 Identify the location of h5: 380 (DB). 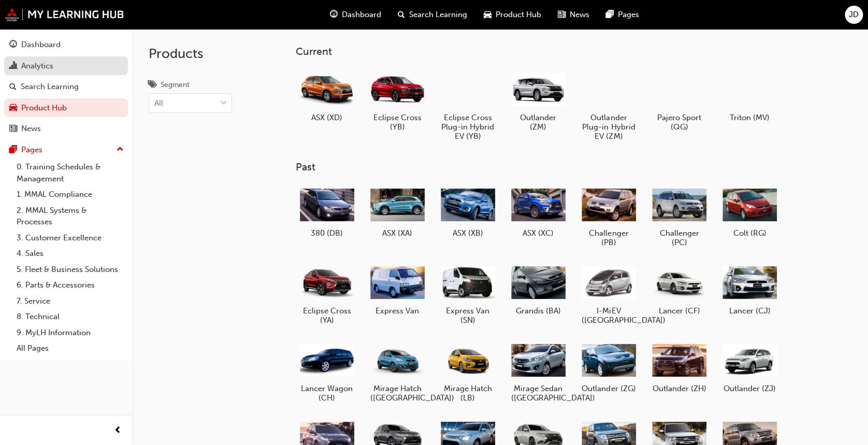
(327, 233).